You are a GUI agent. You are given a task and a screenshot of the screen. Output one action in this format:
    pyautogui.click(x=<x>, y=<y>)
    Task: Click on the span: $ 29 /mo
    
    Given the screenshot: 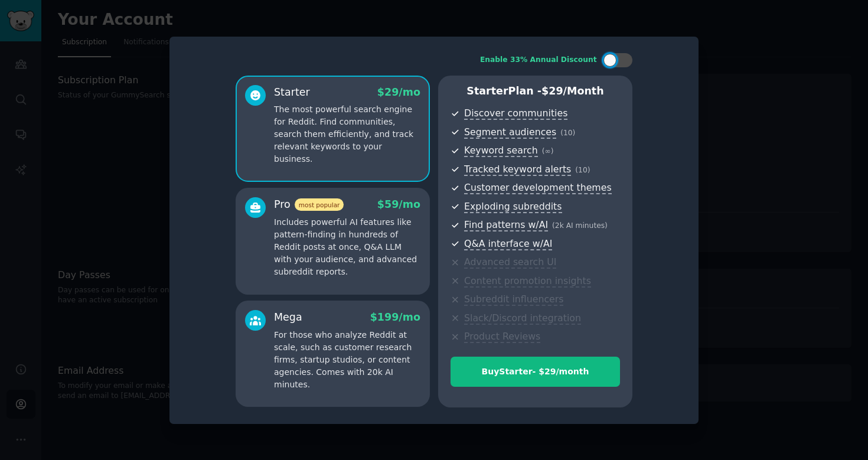 What is the action you would take?
    pyautogui.click(x=398, y=92)
    